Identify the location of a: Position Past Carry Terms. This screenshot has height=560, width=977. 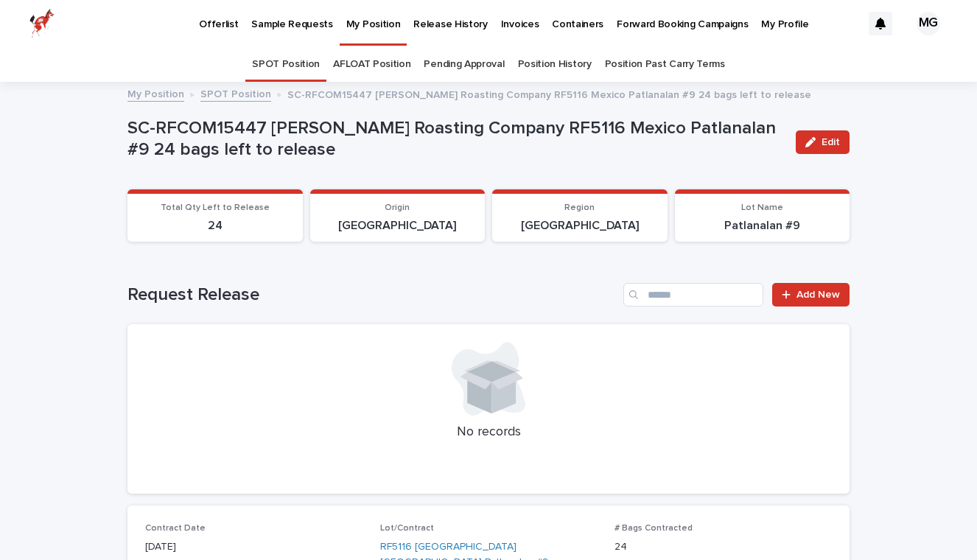
(664, 64).